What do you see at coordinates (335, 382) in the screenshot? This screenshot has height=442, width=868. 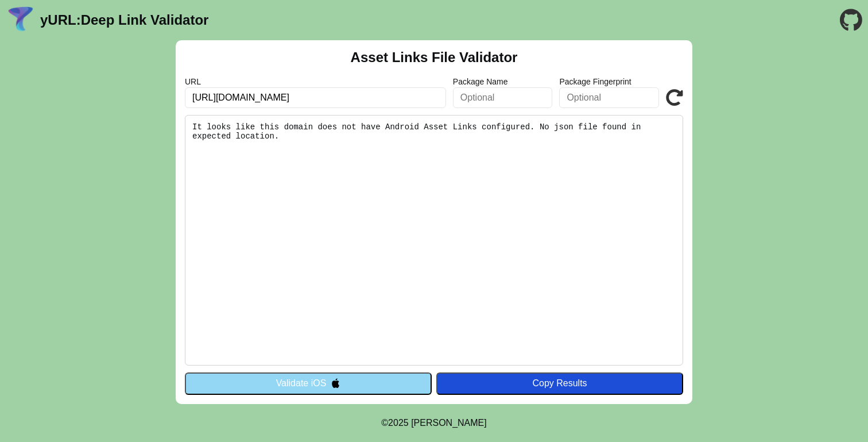 I see `img: appleIcon.svg` at bounding box center [335, 382].